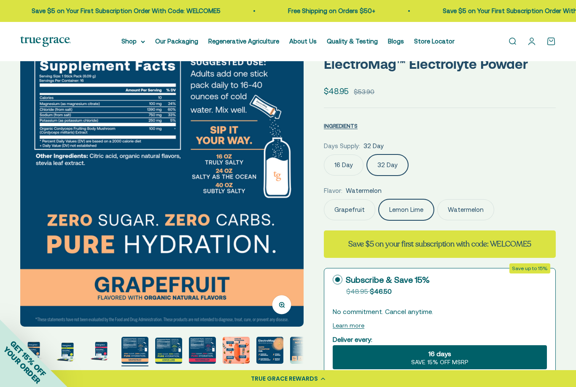 The height and width of the screenshot is (387, 576). I want to click on button: INGREDIENTS, so click(341, 126).